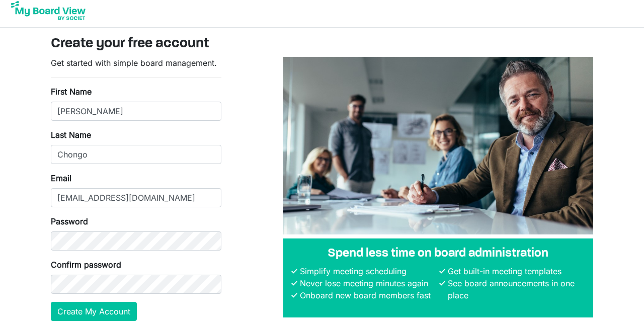 This screenshot has width=644, height=324. I want to click on button: Create My Account, so click(94, 311).